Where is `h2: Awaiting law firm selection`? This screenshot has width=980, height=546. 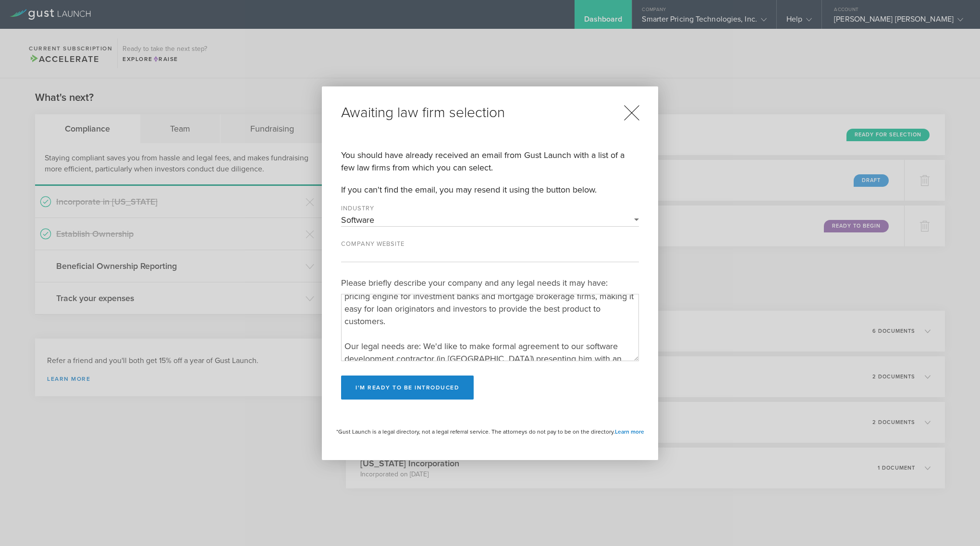
h2: Awaiting law firm selection is located at coordinates (490, 113).